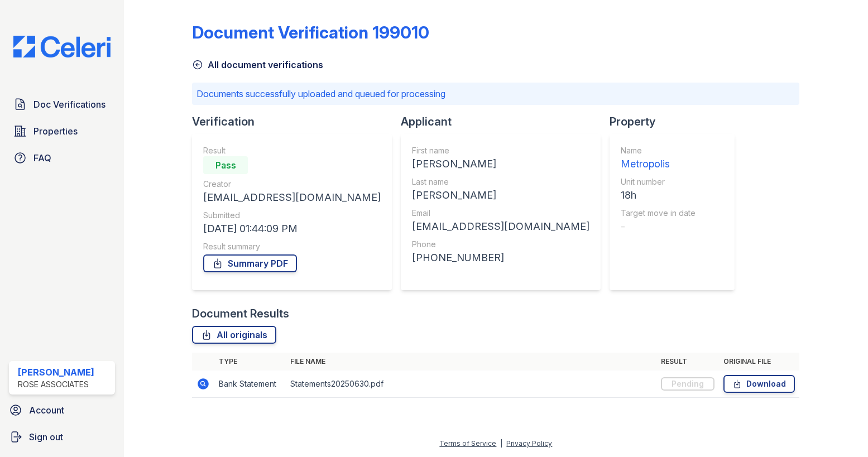 The height and width of the screenshot is (457, 868). I want to click on a: Name Metropolis, so click(658, 159).